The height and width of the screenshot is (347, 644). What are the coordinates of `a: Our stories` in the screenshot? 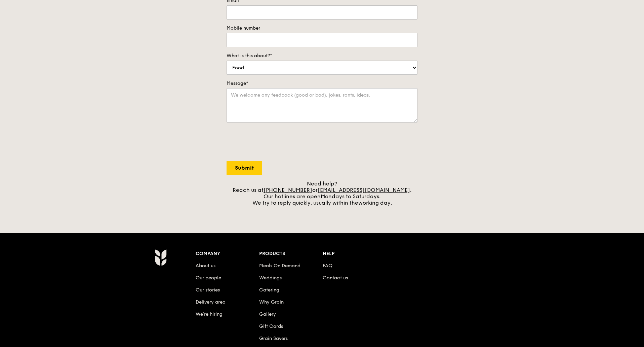 It's located at (208, 289).